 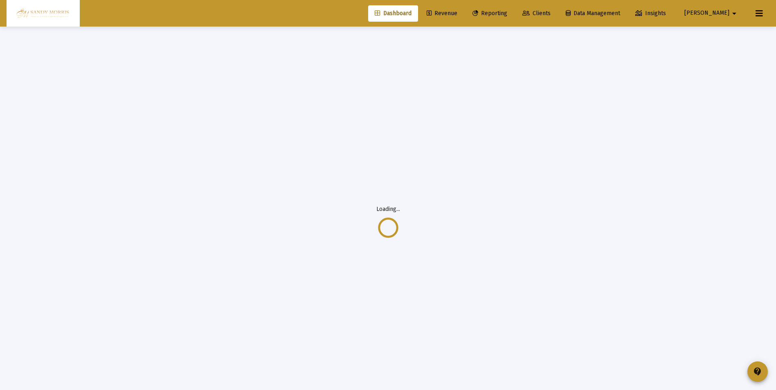 What do you see at coordinates (393, 14) in the screenshot?
I see `a: Dashboard` at bounding box center [393, 14].